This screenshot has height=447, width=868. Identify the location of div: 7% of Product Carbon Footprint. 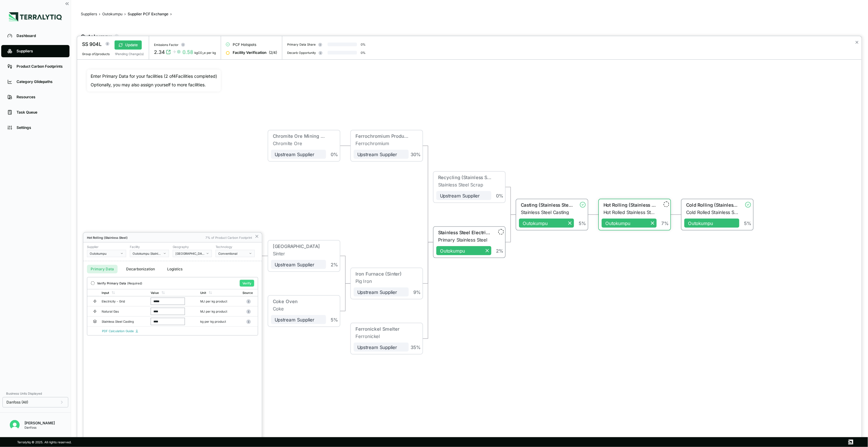
(228, 238).